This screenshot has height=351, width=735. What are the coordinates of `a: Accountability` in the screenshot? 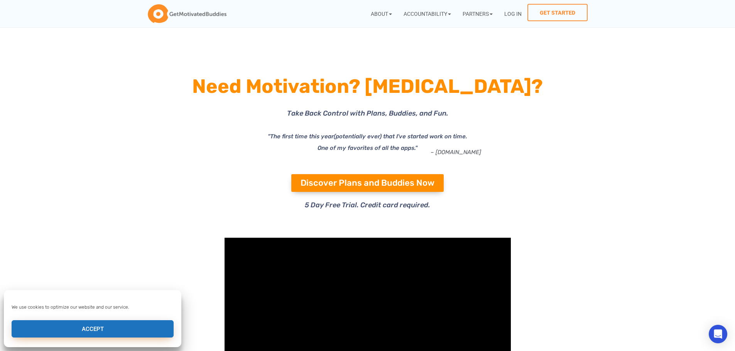 It's located at (427, 13).